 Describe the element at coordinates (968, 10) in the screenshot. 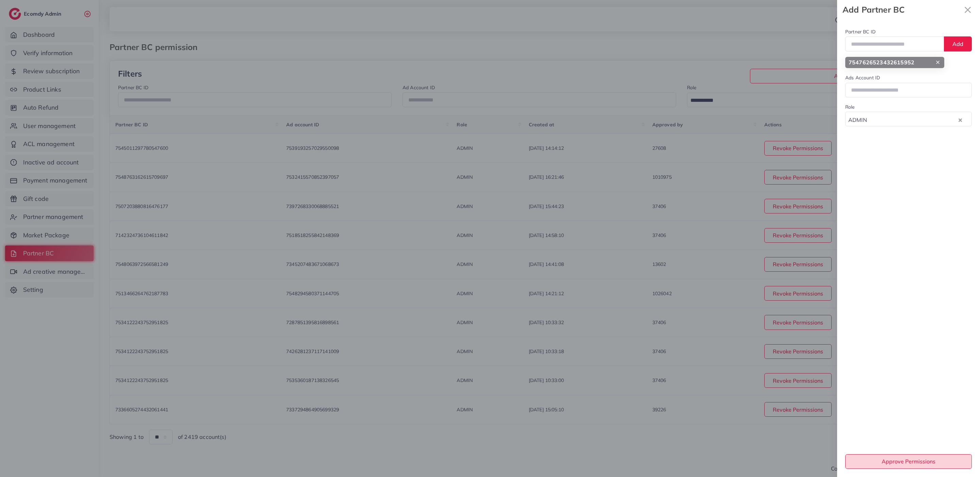

I see `svg: x` at that location.